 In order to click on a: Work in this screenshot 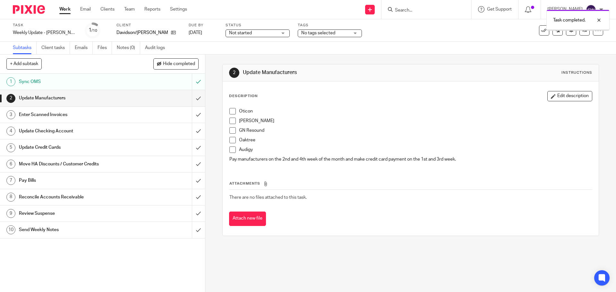, I will do `click(65, 9)`.